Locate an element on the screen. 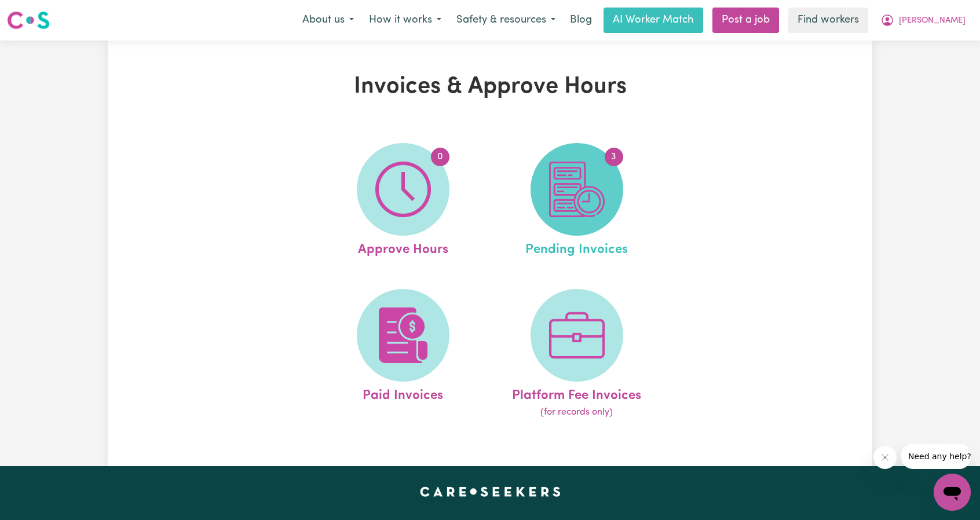 The height and width of the screenshot is (520, 980). a: Blog is located at coordinates (581, 21).